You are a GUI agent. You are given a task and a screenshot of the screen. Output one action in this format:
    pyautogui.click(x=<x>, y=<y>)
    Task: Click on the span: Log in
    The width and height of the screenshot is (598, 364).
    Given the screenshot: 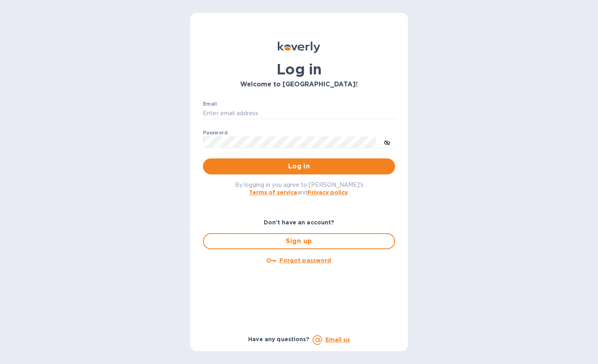 What is the action you would take?
    pyautogui.click(x=299, y=166)
    